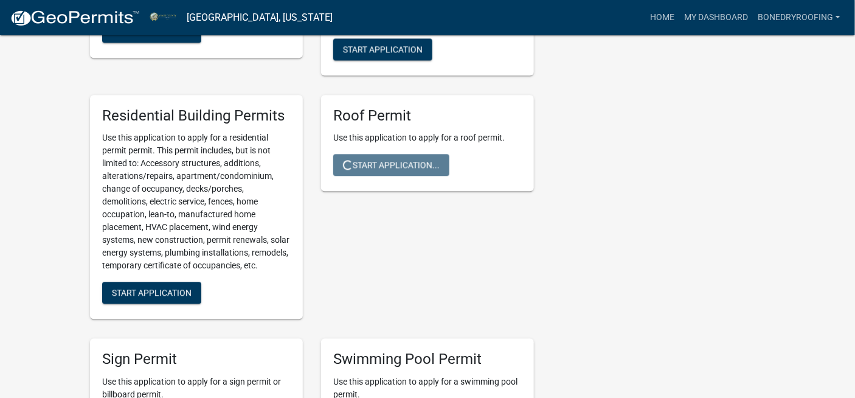  What do you see at coordinates (197, 359) in the screenshot?
I see `h5: Sign Permit` at bounding box center [197, 359].